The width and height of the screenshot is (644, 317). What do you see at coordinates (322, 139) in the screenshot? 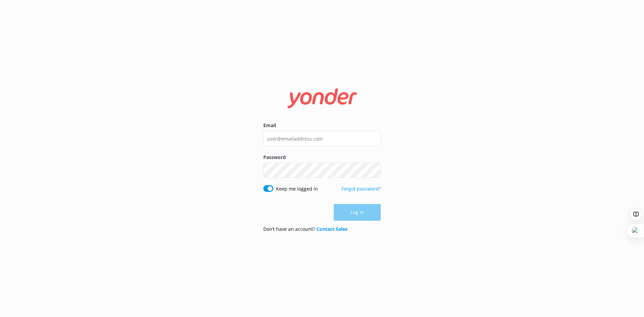
I see `input: user@emailaddress.com` at bounding box center [322, 139].